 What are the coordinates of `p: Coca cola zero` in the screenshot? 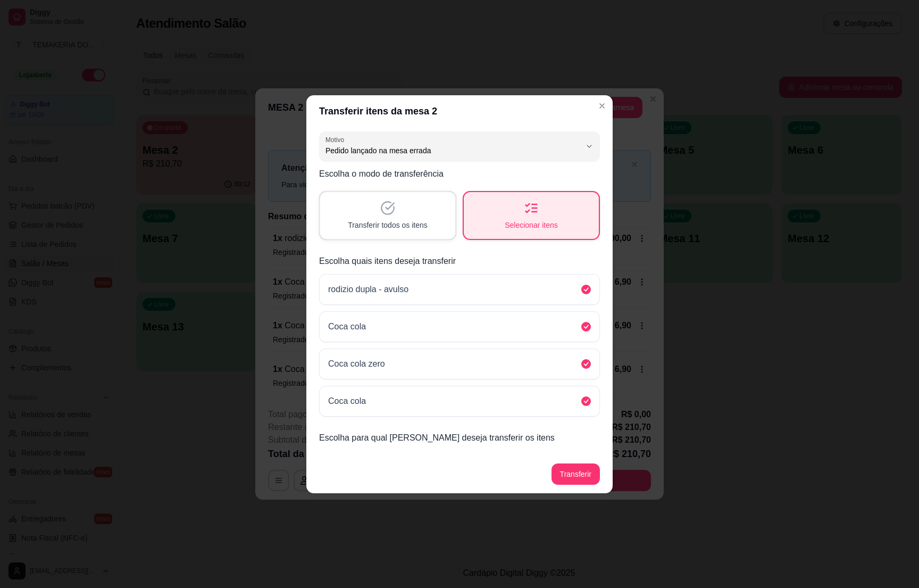 It's located at (357, 364).